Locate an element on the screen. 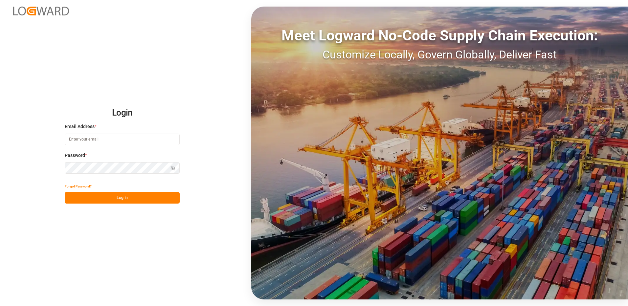  div: Customize Locally, Govern Globally, Deliver Fast is located at coordinates (439, 55).